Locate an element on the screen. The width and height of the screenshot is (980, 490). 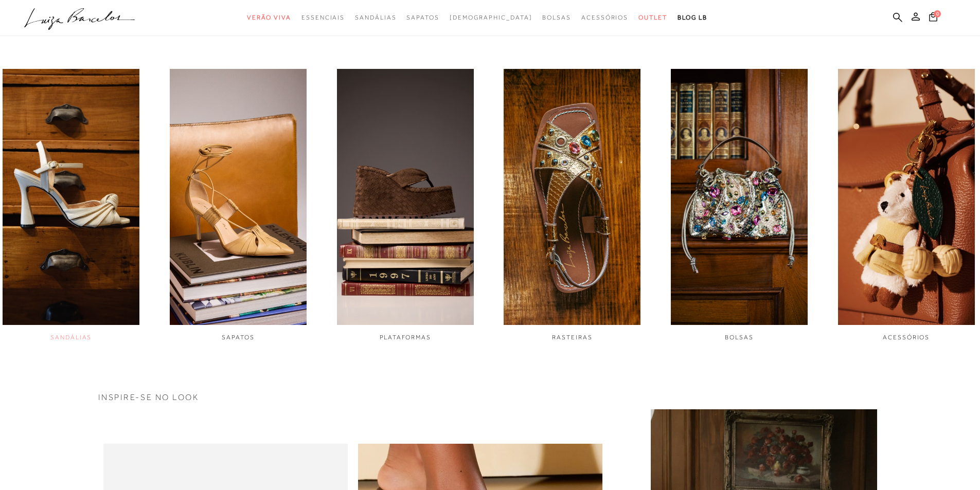
div: 2 / 6 is located at coordinates (238, 205).